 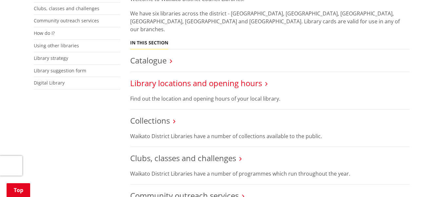 I want to click on a: Library suggestion form, so click(x=60, y=70).